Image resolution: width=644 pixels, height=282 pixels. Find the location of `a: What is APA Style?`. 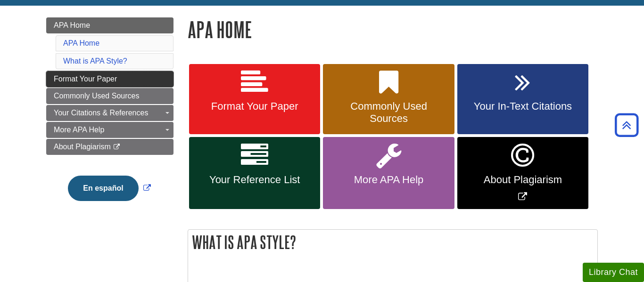

a: What is APA Style? is located at coordinates (95, 61).